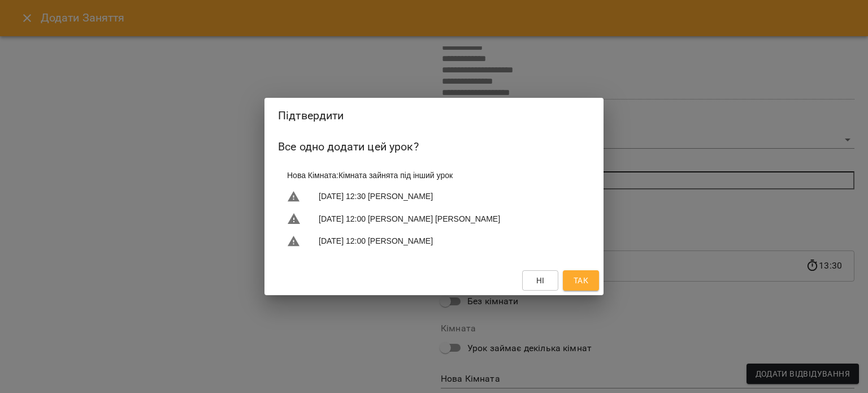 Image resolution: width=868 pixels, height=393 pixels. What do you see at coordinates (581, 280) in the screenshot?
I see `button: Так` at bounding box center [581, 280].